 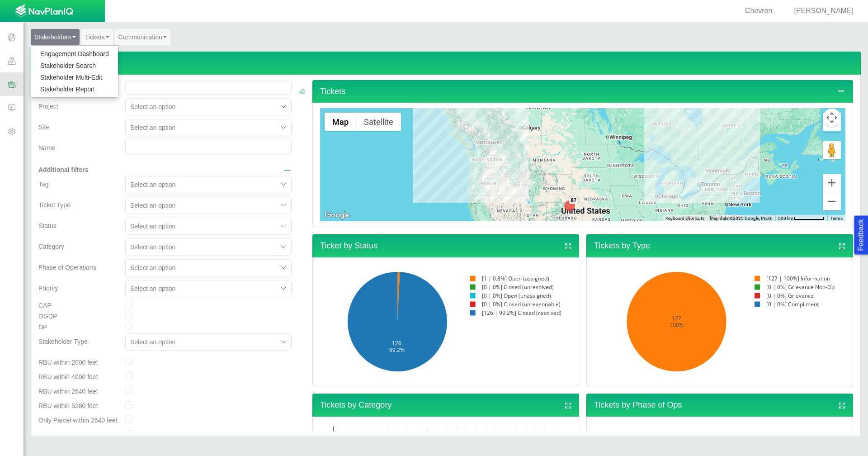 I want to click on span: Name, so click(x=47, y=148).